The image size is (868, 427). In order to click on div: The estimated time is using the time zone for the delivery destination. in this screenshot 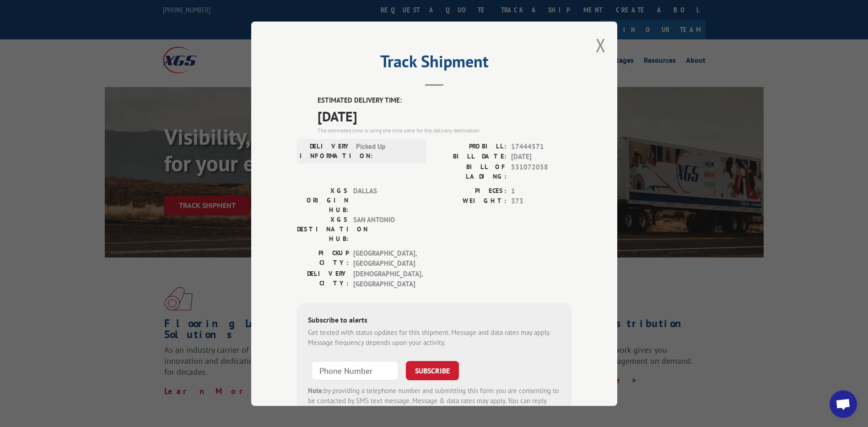, I will do `click(444, 130)`.